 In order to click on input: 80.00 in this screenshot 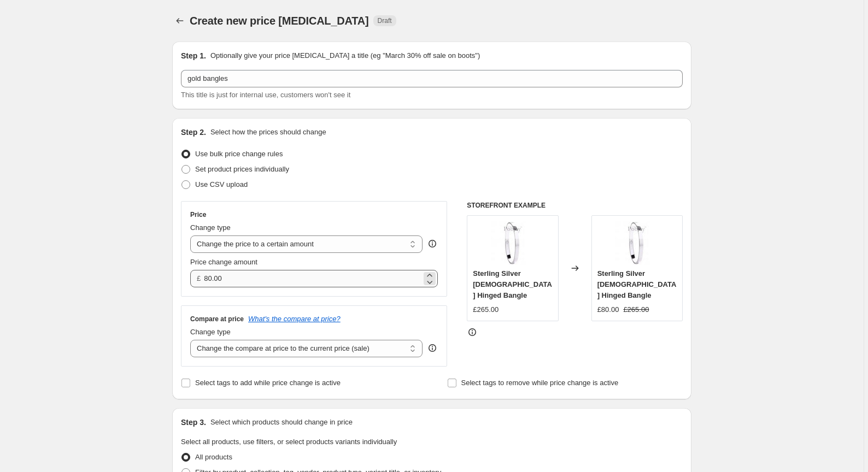, I will do `click(312, 279)`.